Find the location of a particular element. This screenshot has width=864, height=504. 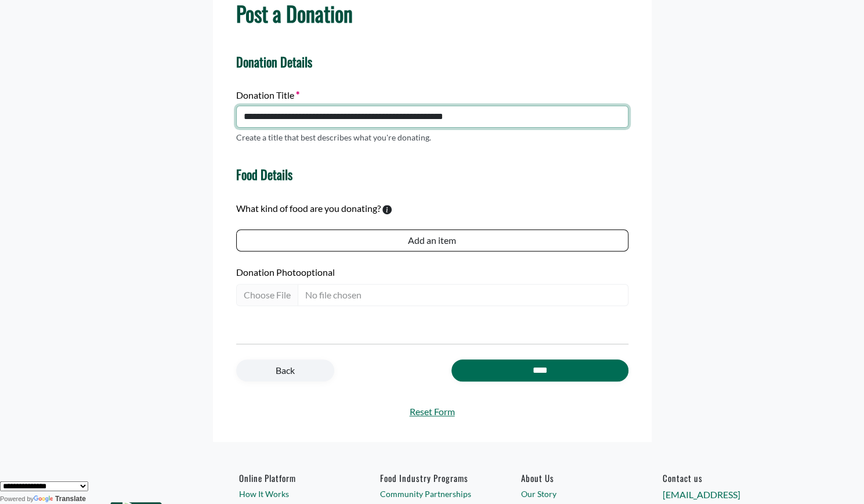

label: Donation Photo is located at coordinates (432, 272).